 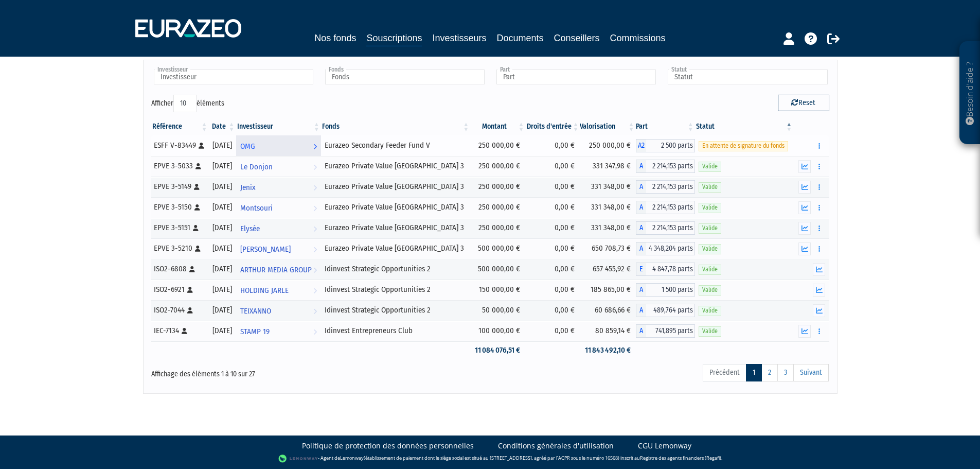 I want to click on a: Jenix, so click(x=278, y=187).